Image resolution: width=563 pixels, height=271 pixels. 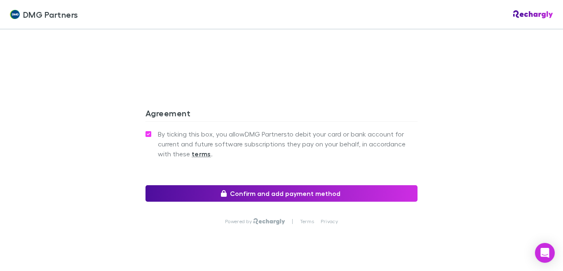 What do you see at coordinates (329, 221) in the screenshot?
I see `a: Privacy` at bounding box center [329, 221].